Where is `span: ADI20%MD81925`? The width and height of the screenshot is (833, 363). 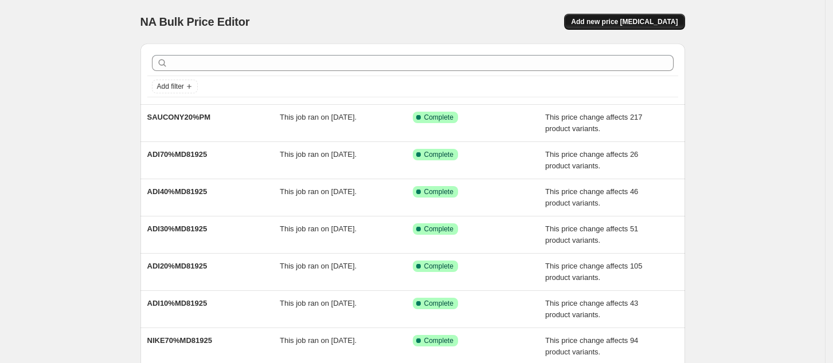
span: ADI20%MD81925 is located at coordinates (177, 266).